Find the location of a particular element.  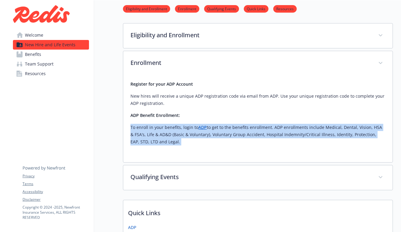

a: Qualifying Events is located at coordinates (222, 8).